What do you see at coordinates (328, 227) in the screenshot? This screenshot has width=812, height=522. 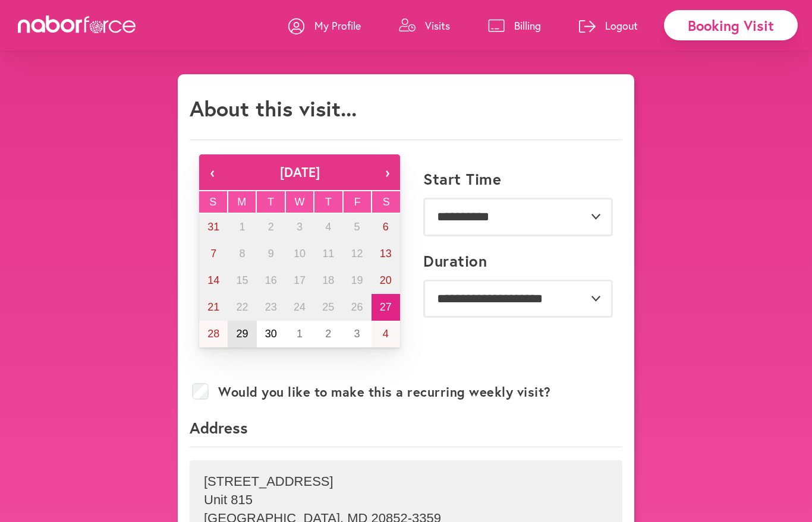 I see `abbr: September 4, 2025` at bounding box center [328, 227].